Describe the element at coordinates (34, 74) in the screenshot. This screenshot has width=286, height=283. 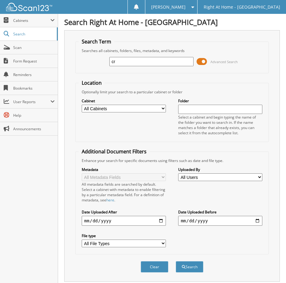
I see `span: Reminders` at that location.